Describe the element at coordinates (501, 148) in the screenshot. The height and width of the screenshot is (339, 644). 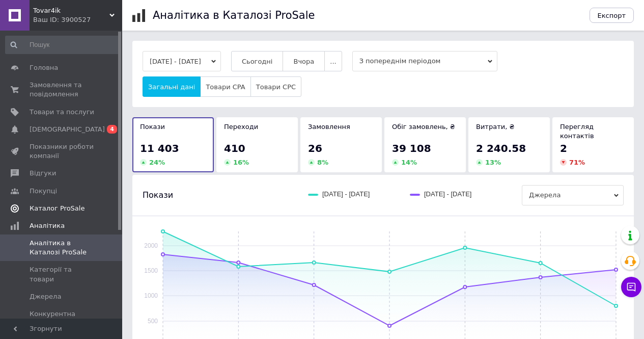
I see `span: 2 240.58` at that location.